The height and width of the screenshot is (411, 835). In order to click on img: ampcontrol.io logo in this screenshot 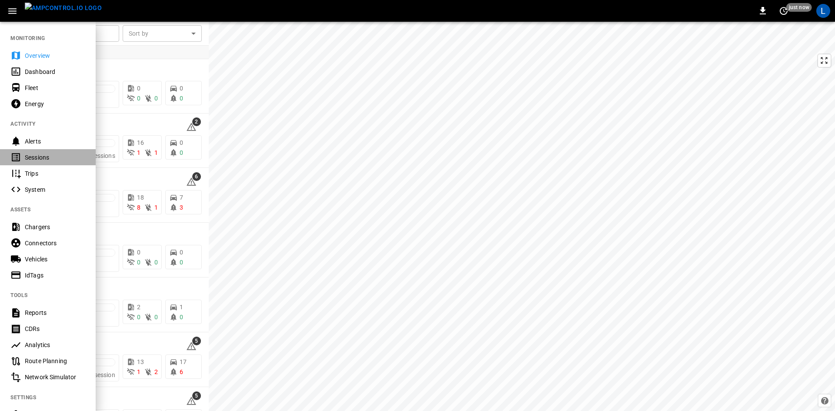, I will do `click(63, 8)`.